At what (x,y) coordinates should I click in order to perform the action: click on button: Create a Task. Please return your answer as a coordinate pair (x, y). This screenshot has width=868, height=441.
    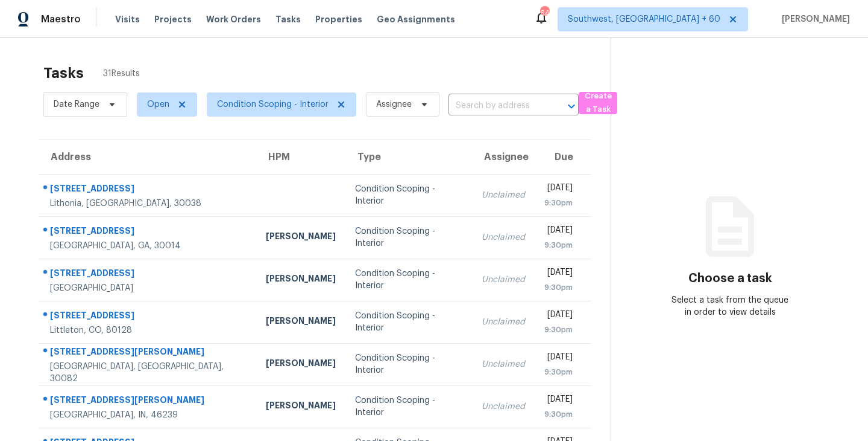
    Looking at the image, I should click on (598, 102).